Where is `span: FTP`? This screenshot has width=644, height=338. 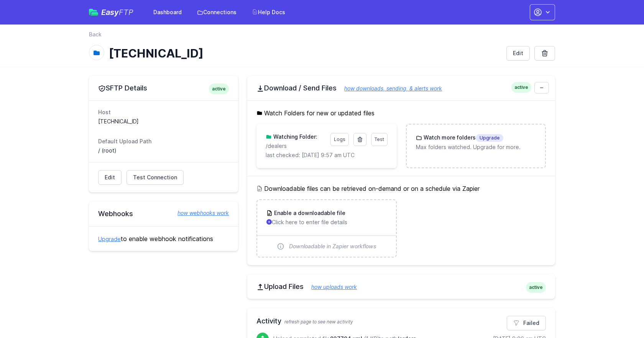 span: FTP is located at coordinates (126, 12).